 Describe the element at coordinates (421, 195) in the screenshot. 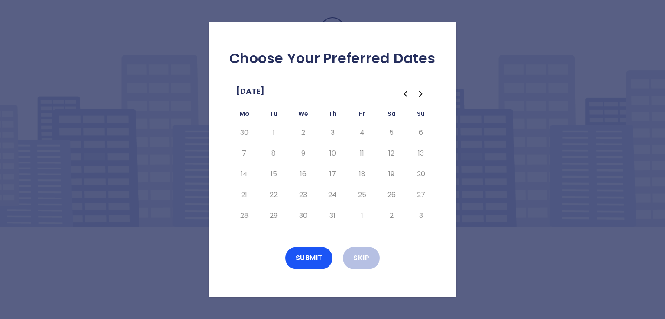

I see `button: Sunday, July 27th, 2025` at that location.